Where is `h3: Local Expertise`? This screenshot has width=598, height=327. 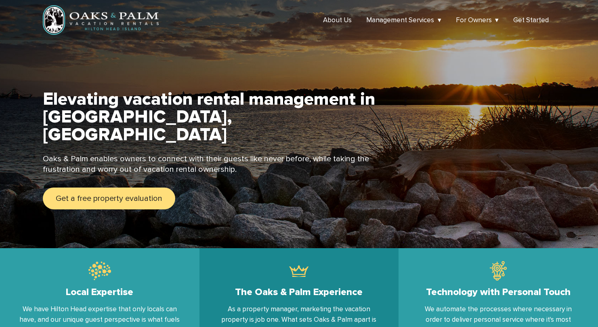
h3: Local Expertise is located at coordinates (99, 292).